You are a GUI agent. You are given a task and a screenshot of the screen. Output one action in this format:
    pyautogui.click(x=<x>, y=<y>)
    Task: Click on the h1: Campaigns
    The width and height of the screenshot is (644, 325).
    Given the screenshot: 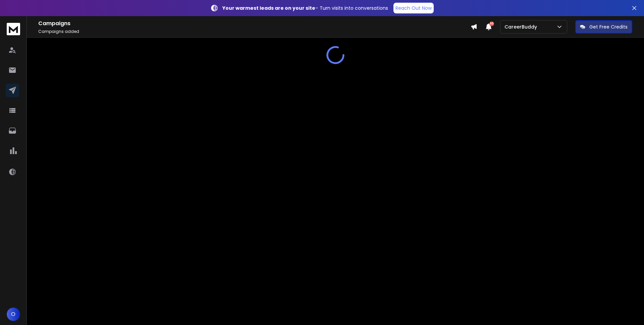 What is the action you would take?
    pyautogui.click(x=254, y=23)
    